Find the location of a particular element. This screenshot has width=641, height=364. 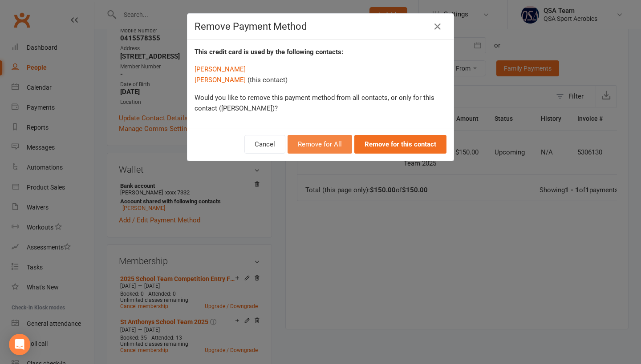

h4: Remove Payment Method is located at coordinates (320, 26).